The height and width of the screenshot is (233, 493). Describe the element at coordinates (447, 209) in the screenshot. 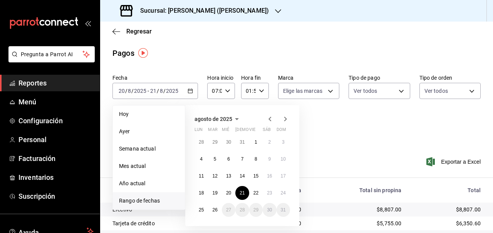

I see `div: $8,807.00` at that location.